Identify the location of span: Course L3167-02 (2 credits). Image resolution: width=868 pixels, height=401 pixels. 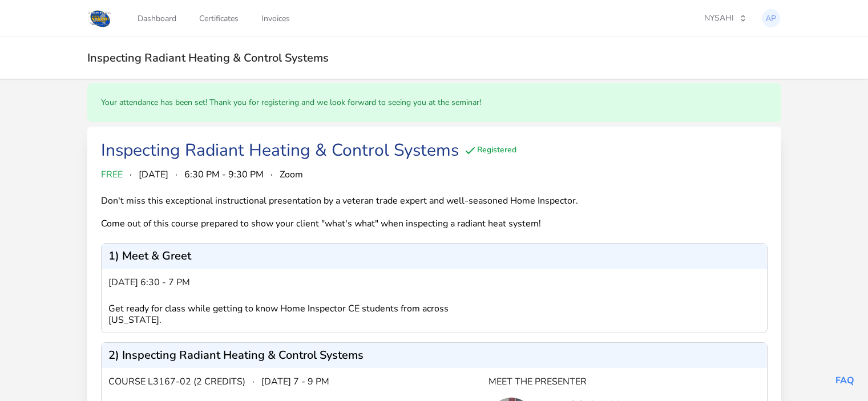
(177, 382).